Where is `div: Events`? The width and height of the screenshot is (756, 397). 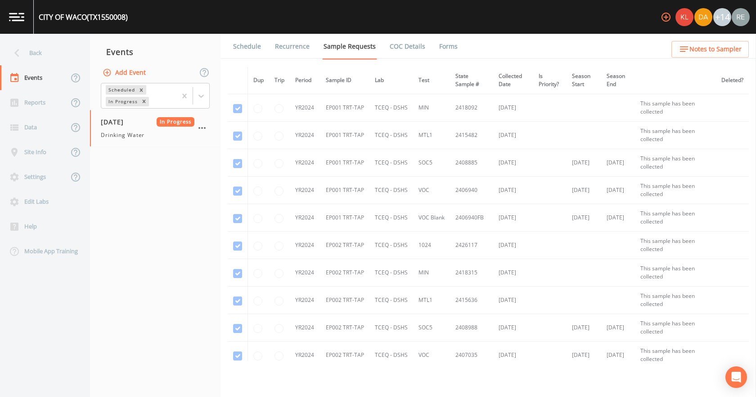
div: Events is located at coordinates (155, 52).